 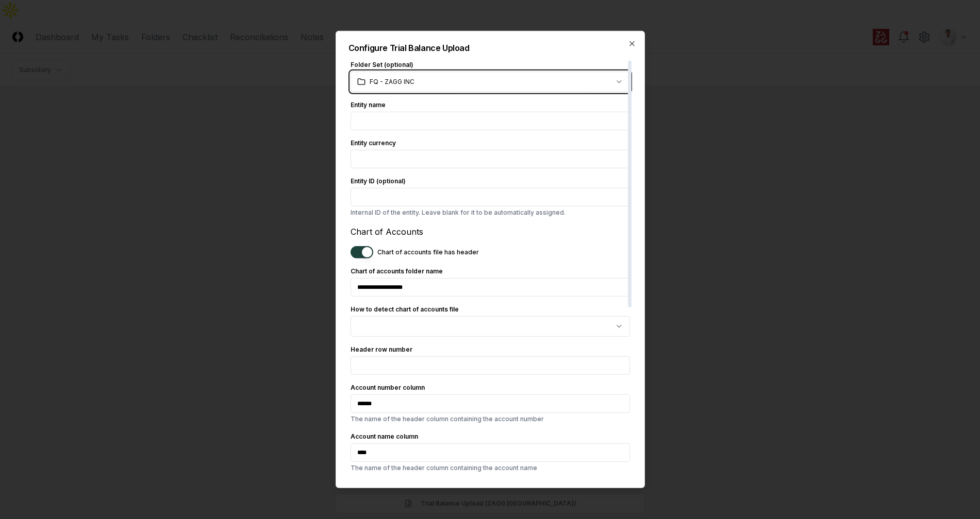 What do you see at coordinates (490, 232) in the screenshot?
I see `h3: Chart of Accounts` at bounding box center [490, 232].